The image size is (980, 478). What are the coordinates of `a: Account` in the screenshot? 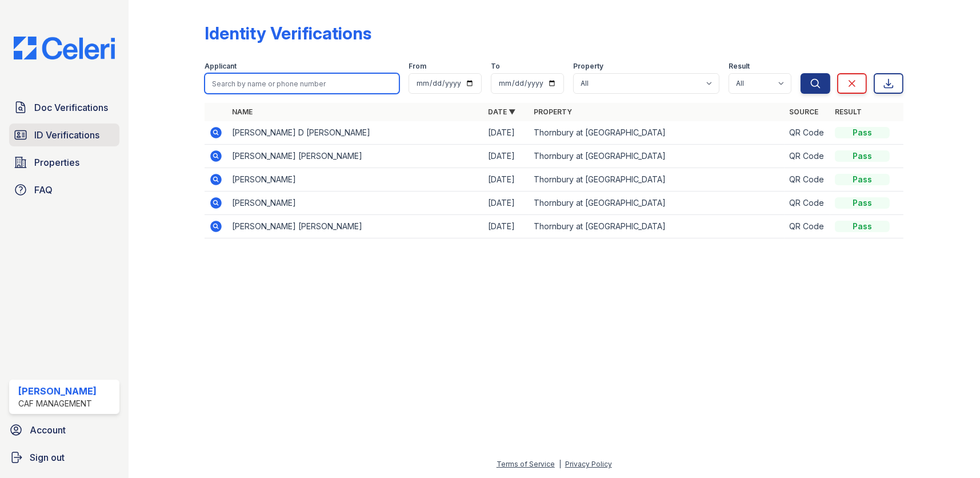 It's located at (64, 430).